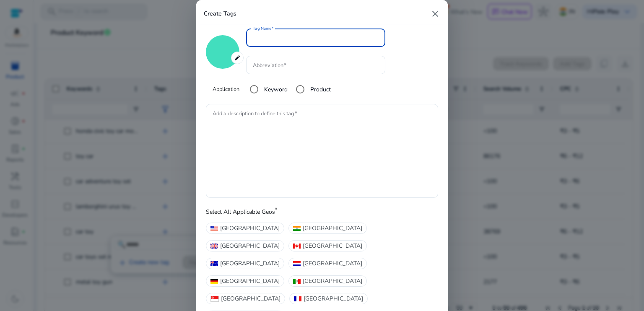  I want to click on label: Product, so click(320, 90).